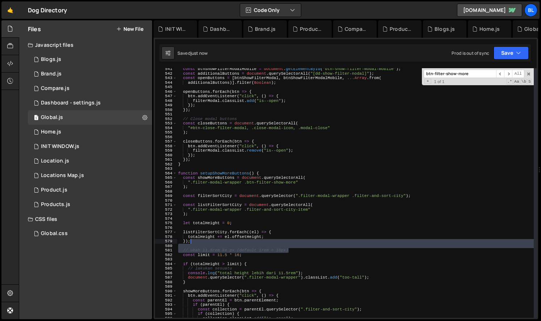 The image size is (541, 321). Describe the element at coordinates (166, 87) in the screenshot. I see `div: 545` at that location.